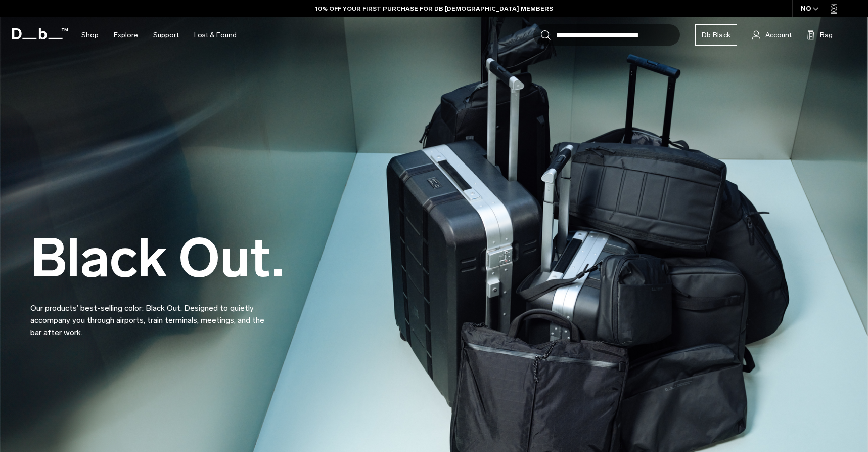  What do you see at coordinates (90, 35) in the screenshot?
I see `a: Shop` at bounding box center [90, 35].